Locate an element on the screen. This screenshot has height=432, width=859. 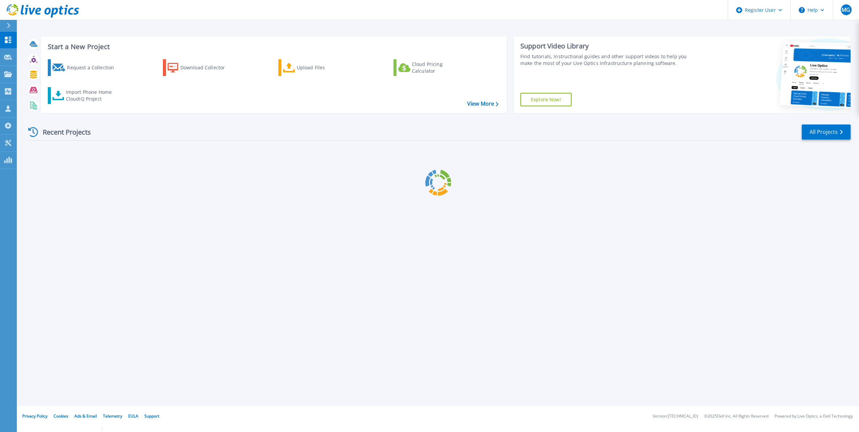
a: Ads & Email is located at coordinates (86, 416).